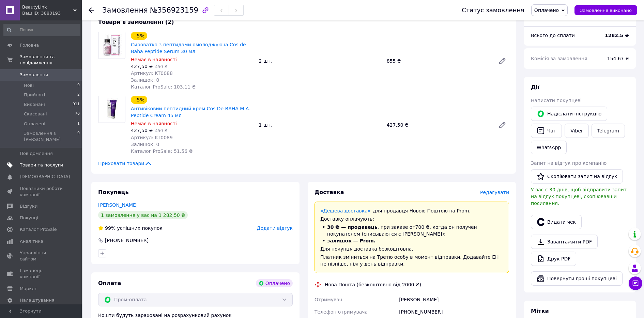 This screenshot has height=318, width=644. I want to click on span: Покупці, so click(29, 218).